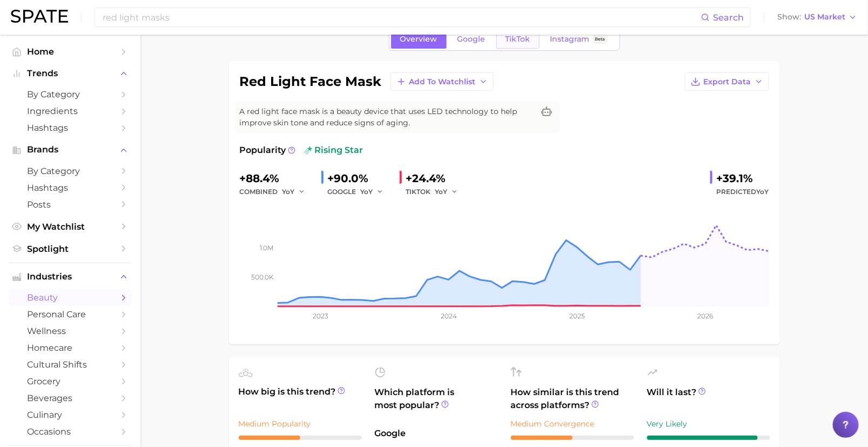 This screenshot has height=447, width=868. I want to click on a: Overview, so click(419, 39).